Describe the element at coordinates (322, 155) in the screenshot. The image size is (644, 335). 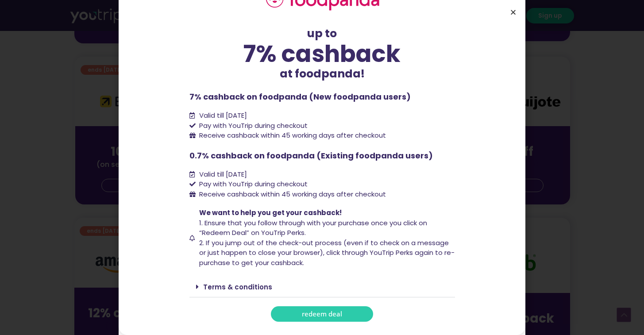
I see `p: 0.7% cashback on foodpanda (Existing foodpanda users)` at that location.